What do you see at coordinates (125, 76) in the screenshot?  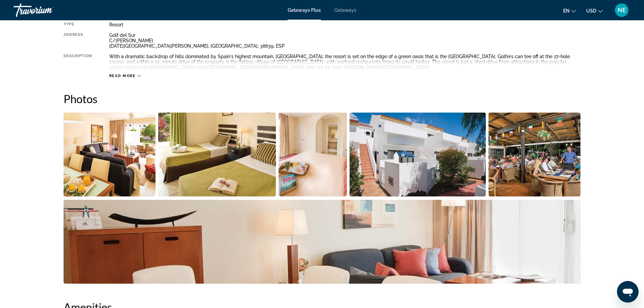 I see `button: Read more` at bounding box center [125, 76].